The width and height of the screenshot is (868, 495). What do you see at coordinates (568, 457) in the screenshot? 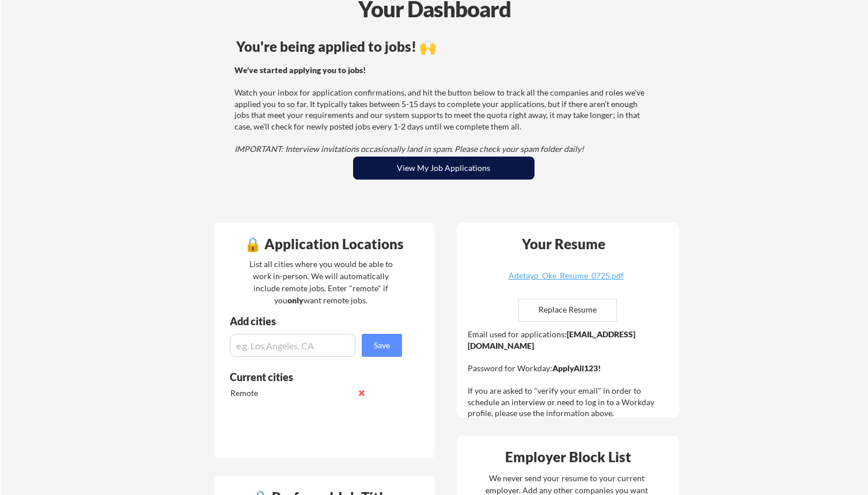
I see `div: Employer Block List` at bounding box center [568, 457].